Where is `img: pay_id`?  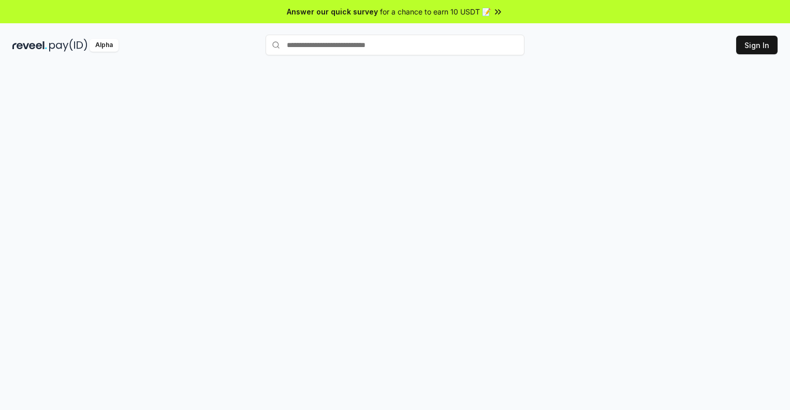
img: pay_id is located at coordinates (68, 45).